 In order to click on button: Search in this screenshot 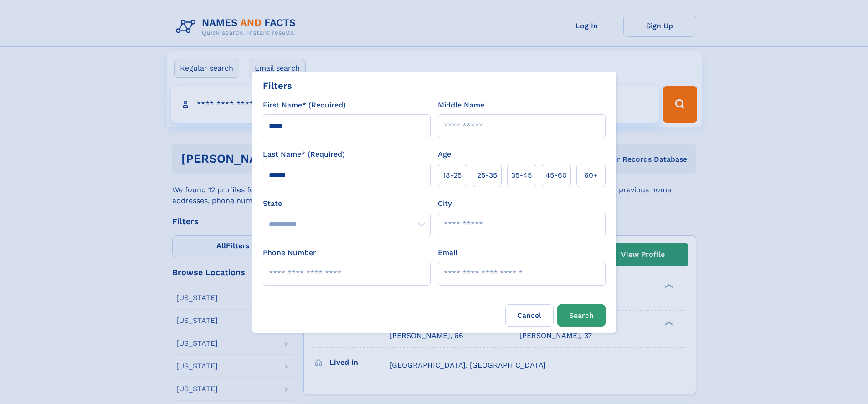, I will do `click(582, 315)`.